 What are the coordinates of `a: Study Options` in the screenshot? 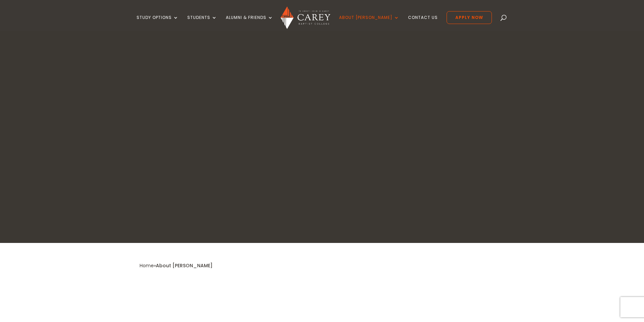 It's located at (157, 23).